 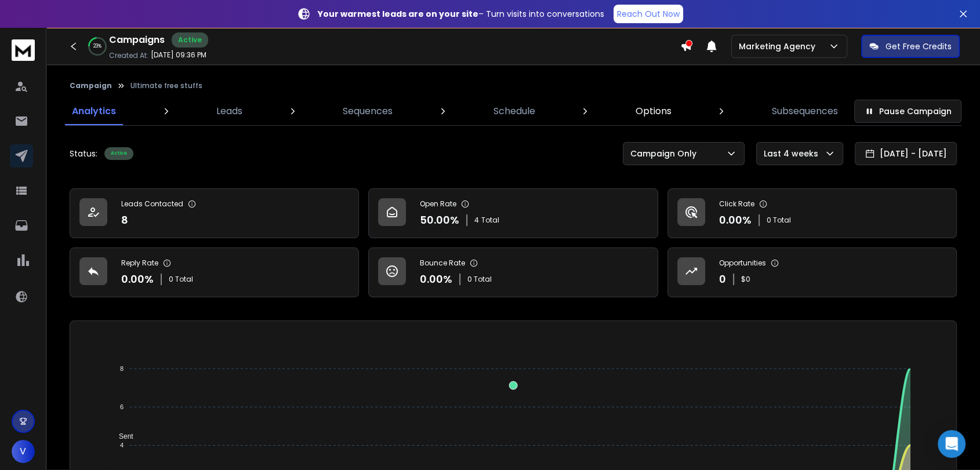 I want to click on button: Get Free Credits, so click(x=910, y=46).